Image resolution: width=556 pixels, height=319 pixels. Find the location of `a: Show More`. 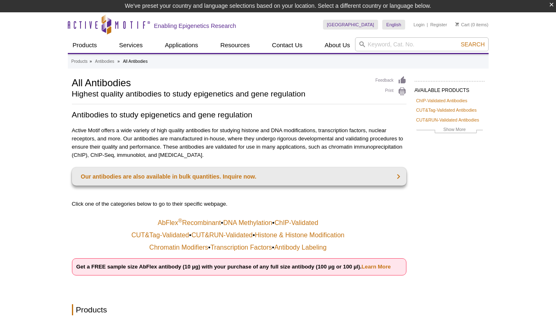

a: Show More is located at coordinates (449, 130).